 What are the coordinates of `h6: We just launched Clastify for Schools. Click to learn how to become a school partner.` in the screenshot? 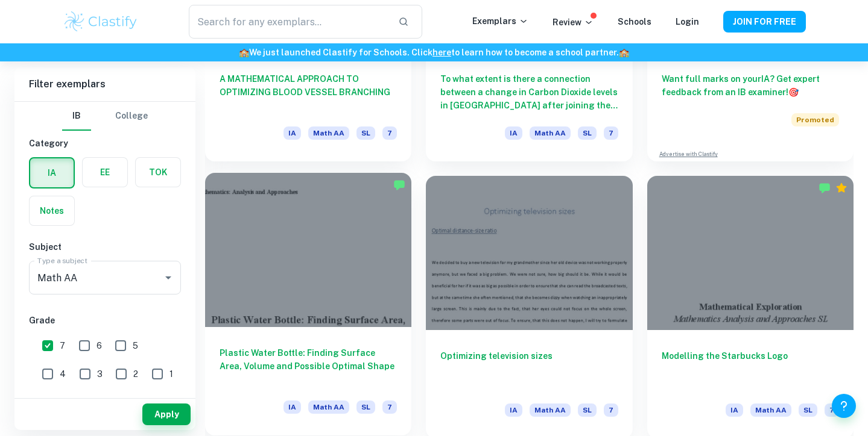 It's located at (434, 52).